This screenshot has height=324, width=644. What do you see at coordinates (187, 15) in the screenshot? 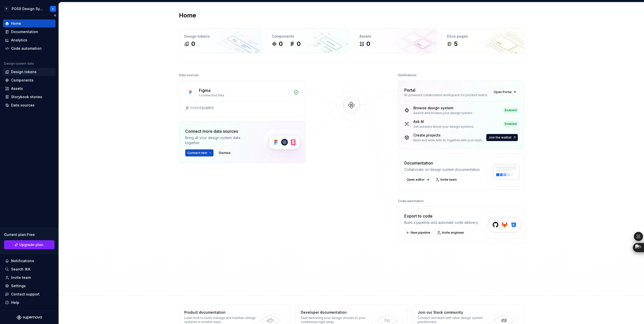
I see `h2: Home` at bounding box center [187, 15].